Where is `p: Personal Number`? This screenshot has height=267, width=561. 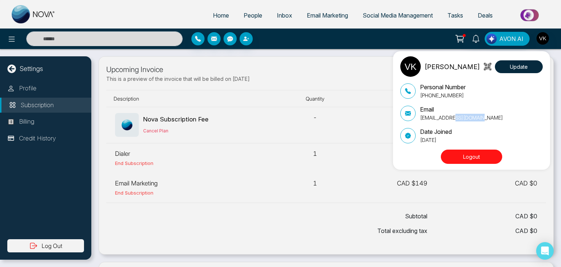 p: Personal Number is located at coordinates (443, 87).